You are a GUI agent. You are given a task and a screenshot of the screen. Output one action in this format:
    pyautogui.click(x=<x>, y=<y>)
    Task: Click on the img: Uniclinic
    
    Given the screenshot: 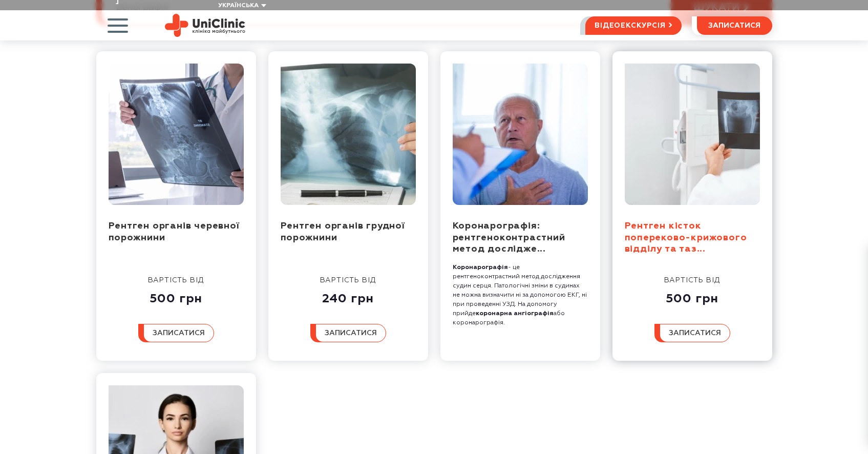 What is the action you would take?
    pyautogui.click(x=205, y=25)
    